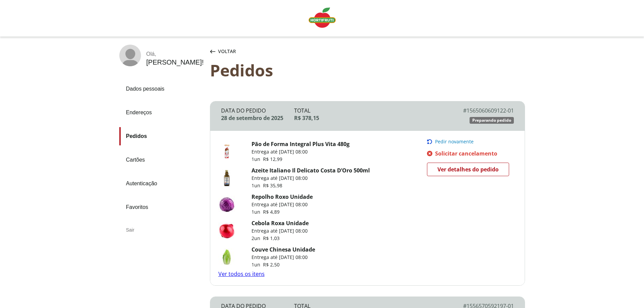 This screenshot has width=644, height=308. Describe the element at coordinates (282, 197) in the screenshot. I see `a: Repolho Roxo Unidade` at that location.